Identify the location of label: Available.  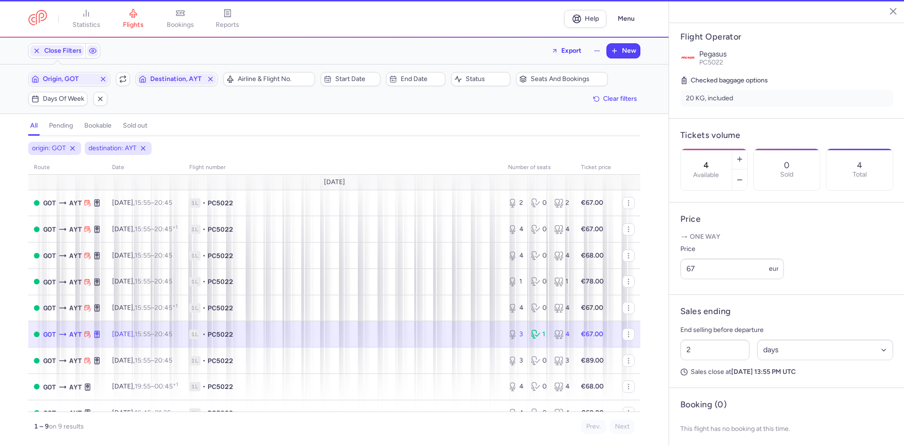
(706, 175).